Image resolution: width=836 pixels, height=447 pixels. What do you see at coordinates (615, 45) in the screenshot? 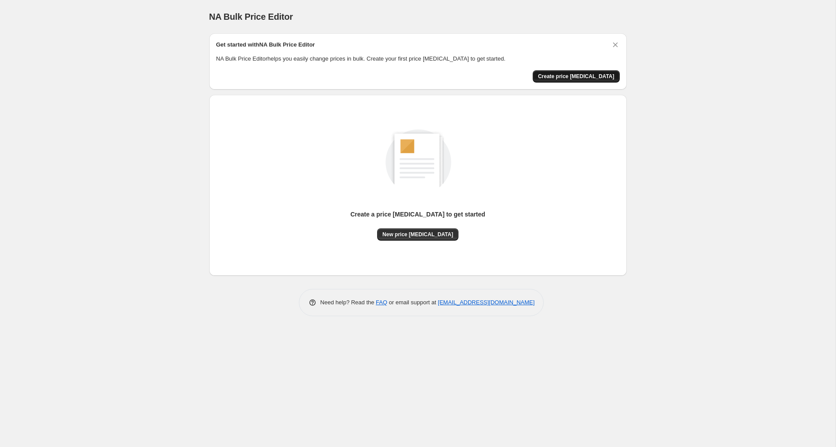
I see `button: Dismiss card` at bounding box center [615, 45].